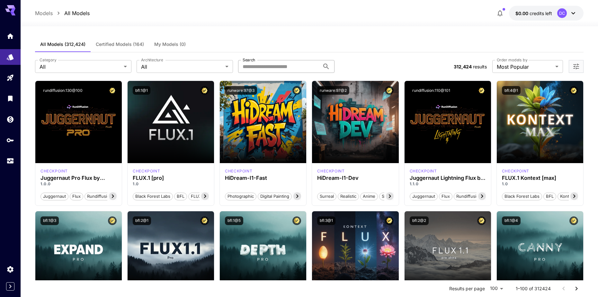  Describe the element at coordinates (10, 287) in the screenshot. I see `div: Expand sidebar` at that location.